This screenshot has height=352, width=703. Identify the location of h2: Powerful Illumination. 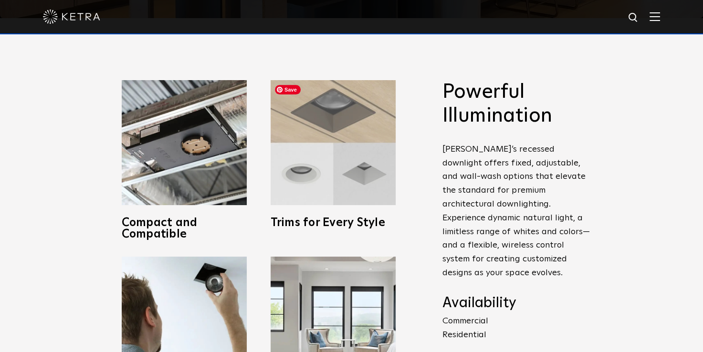
(516, 104).